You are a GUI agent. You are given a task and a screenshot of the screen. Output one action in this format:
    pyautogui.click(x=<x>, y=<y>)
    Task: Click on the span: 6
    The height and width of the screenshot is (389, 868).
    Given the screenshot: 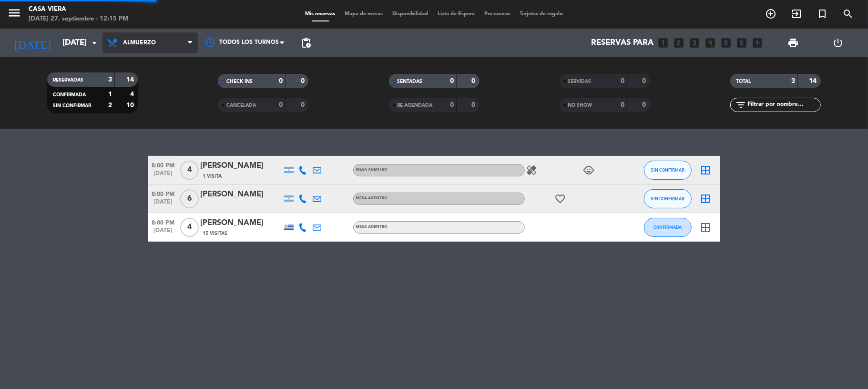 What is the action you would take?
    pyautogui.click(x=189, y=199)
    